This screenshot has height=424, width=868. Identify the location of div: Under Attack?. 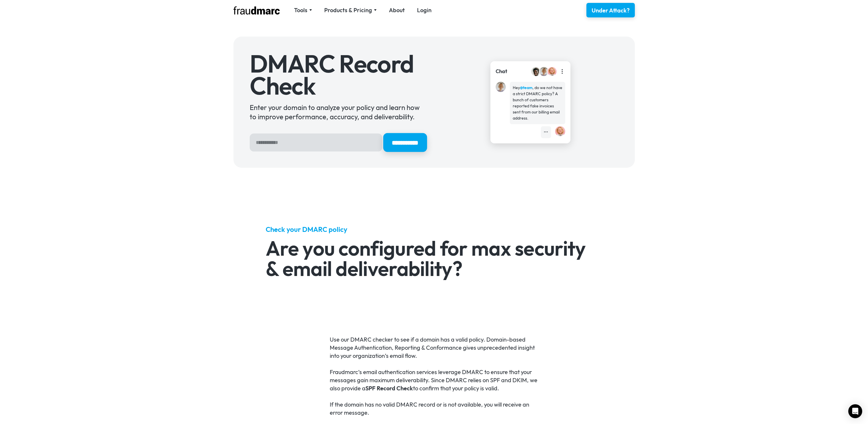
(611, 10).